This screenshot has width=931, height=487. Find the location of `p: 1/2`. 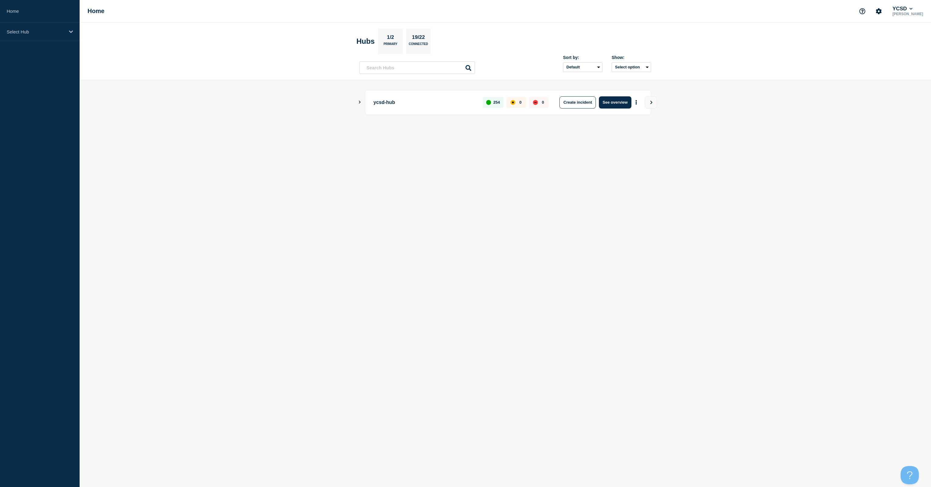

p: 1/2 is located at coordinates (391, 38).